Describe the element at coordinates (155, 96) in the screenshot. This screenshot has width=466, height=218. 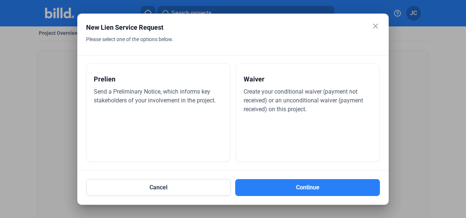
I see `span: Send a Preliminary Notice, which informs key stakeholders of your involvement in the project.` at that location.